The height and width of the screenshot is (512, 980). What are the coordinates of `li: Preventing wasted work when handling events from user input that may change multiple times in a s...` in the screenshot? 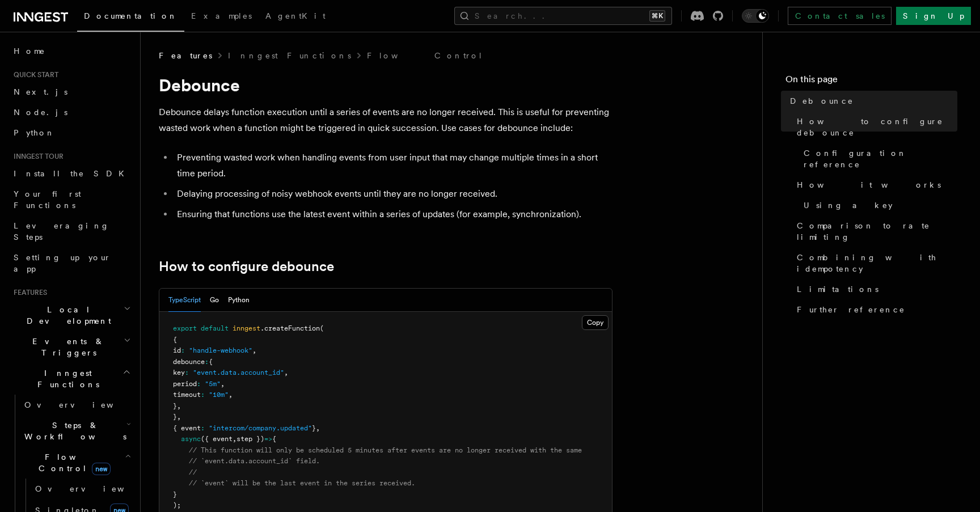 It's located at (393, 166).